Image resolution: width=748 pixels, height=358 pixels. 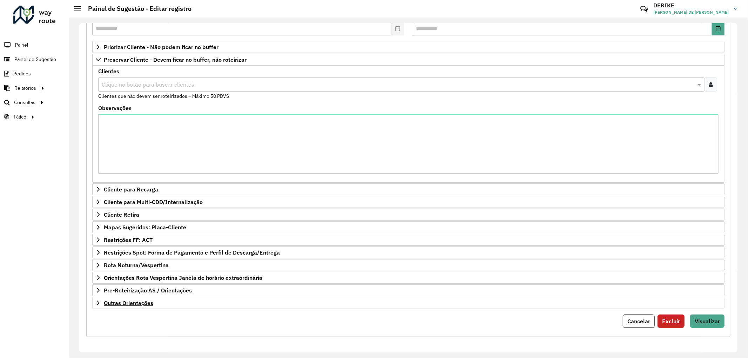 I want to click on button: Visualizar, so click(x=707, y=321).